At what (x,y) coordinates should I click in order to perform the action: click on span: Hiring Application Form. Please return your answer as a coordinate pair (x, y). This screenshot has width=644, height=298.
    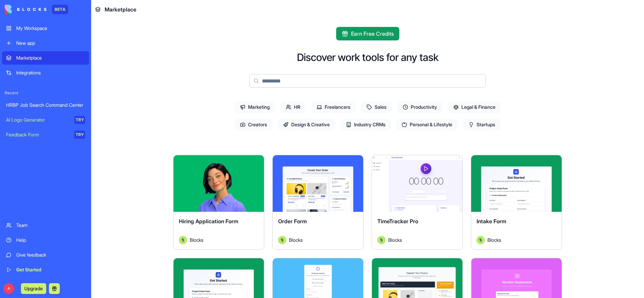
    Looking at the image, I should click on (209, 221).